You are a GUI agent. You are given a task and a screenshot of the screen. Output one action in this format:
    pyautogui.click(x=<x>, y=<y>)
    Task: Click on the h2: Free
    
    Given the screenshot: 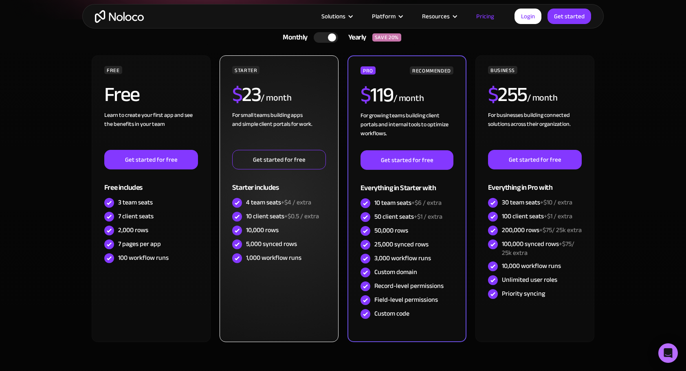 What is the action you would take?
    pyautogui.click(x=122, y=95)
    